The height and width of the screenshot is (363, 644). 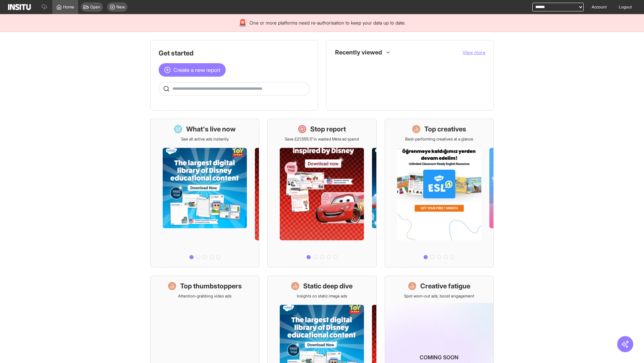 I want to click on h1: What's live now, so click(x=211, y=129).